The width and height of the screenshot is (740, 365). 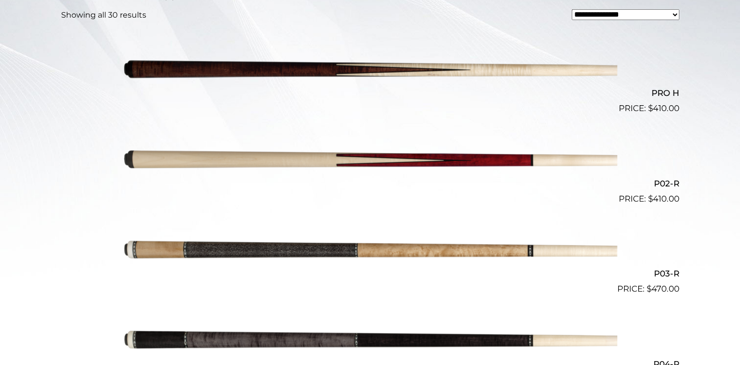 What do you see at coordinates (370, 70) in the screenshot?
I see `img: PRO H` at bounding box center [370, 70].